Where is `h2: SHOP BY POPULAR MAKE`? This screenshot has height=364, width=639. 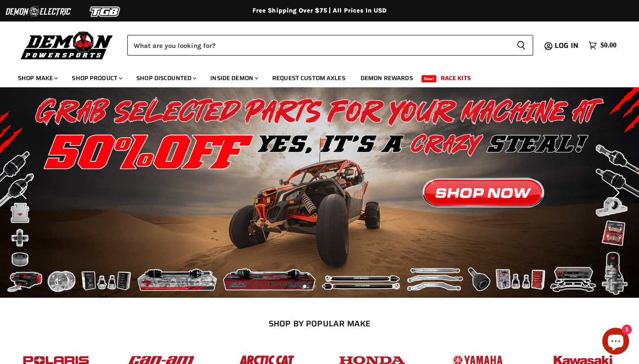 h2: SHOP BY POPULAR MAKE is located at coordinates (320, 324).